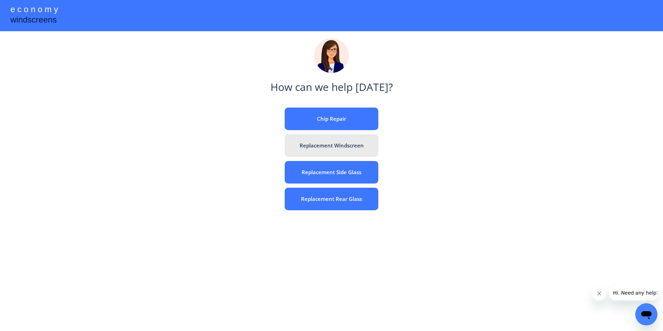  I want to click on img: madeline.png, so click(332, 56).